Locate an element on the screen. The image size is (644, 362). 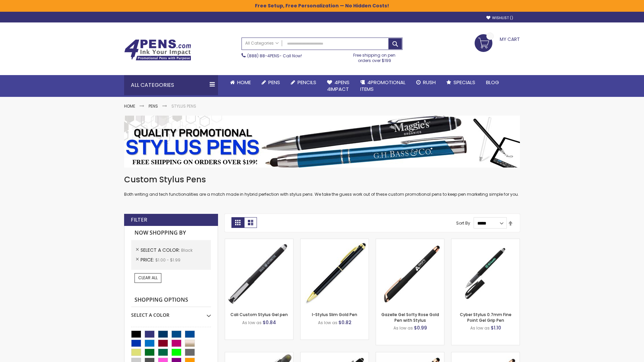
img: Cyber Stylus 0.7mm Fine Point Gel Grip Pen-Black is located at coordinates (485, 273).